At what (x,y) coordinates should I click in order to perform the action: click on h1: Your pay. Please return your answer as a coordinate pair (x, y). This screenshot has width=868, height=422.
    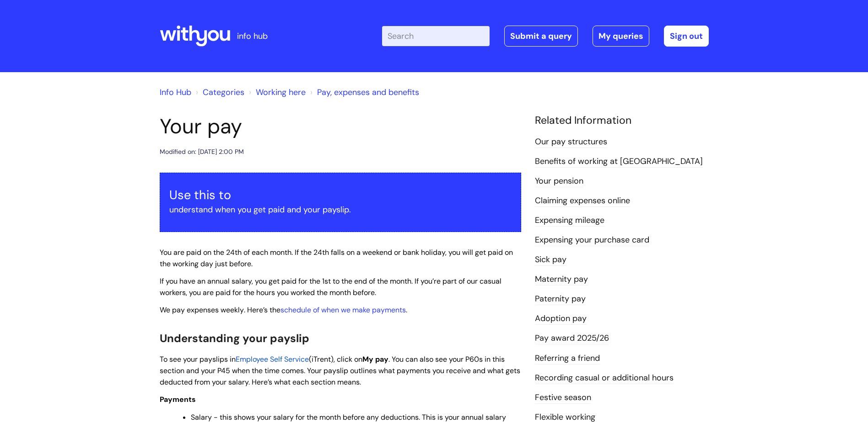
    Looking at the image, I should click on (341, 127).